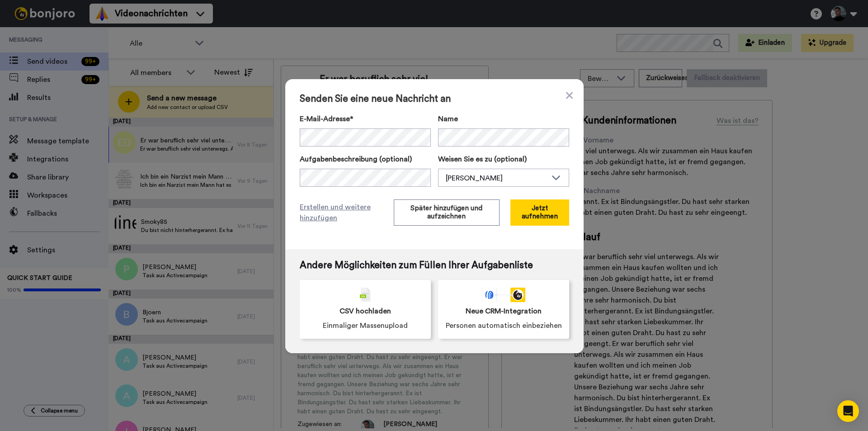 This screenshot has width=868, height=431. I want to click on font: Später hinzufügen und aufzeichnen, so click(446, 212).